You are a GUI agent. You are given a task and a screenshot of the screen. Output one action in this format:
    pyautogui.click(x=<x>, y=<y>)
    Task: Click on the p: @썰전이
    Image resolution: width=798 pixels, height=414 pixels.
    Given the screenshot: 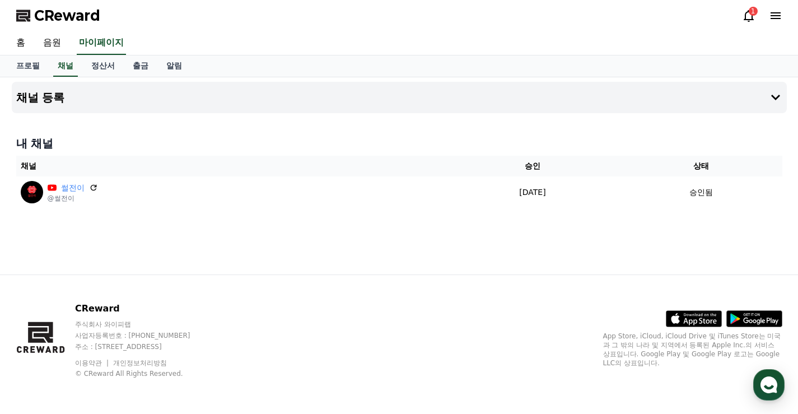 What is the action you would take?
    pyautogui.click(x=73, y=198)
    